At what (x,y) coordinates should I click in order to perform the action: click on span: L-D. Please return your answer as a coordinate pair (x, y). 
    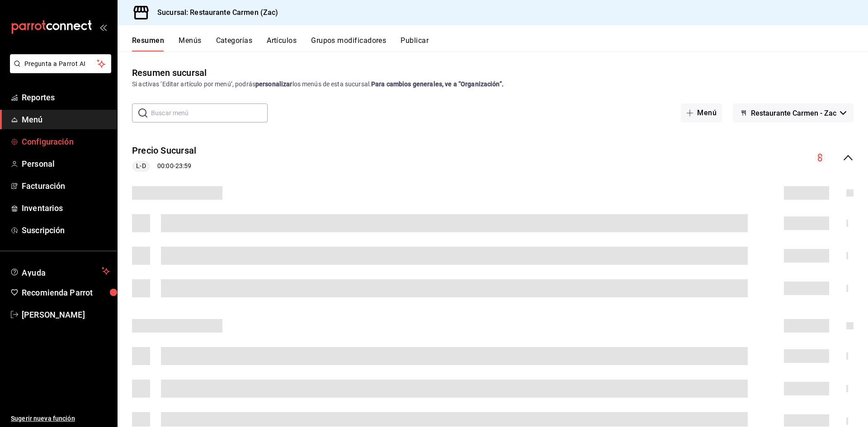
    Looking at the image, I should click on (141, 166).